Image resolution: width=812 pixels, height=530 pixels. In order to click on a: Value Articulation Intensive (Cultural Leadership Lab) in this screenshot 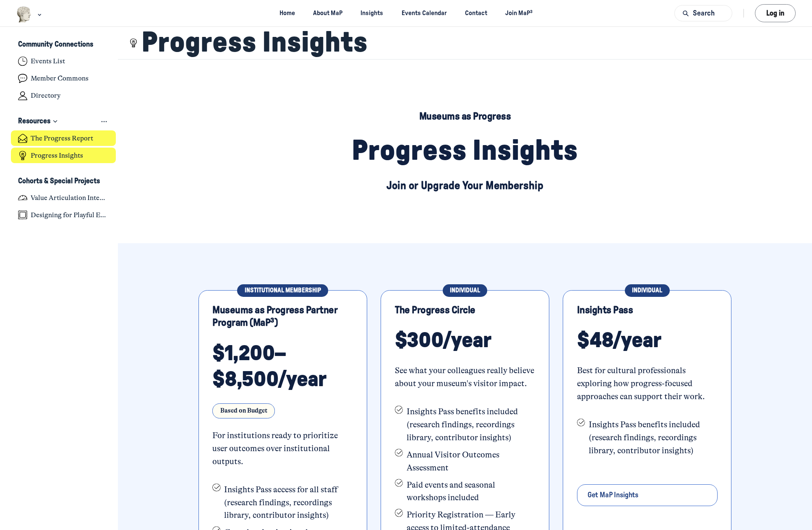, I will do `click(63, 197)`.